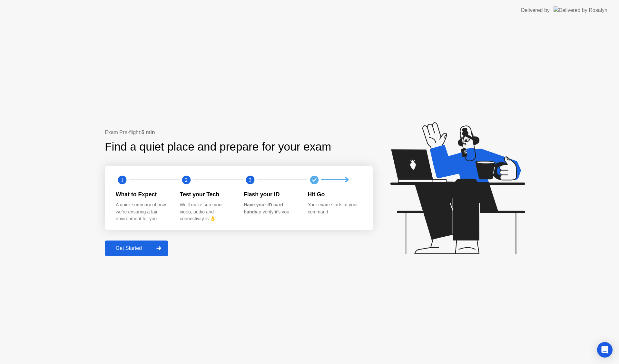 The height and width of the screenshot is (364, 619). I want to click on button: Get Started, so click(136, 248).